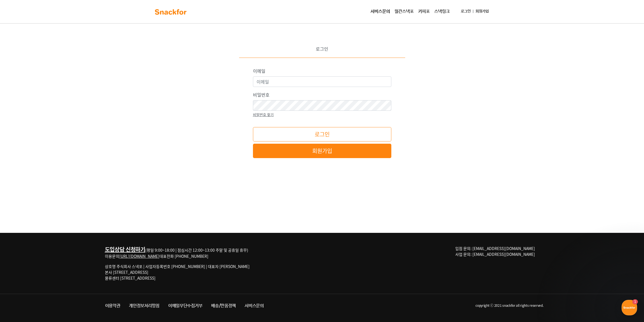 Image resolution: width=644 pixels, height=322 pixels. Describe the element at coordinates (442, 12) in the screenshot. I see `a: 스낵링크` at that location.